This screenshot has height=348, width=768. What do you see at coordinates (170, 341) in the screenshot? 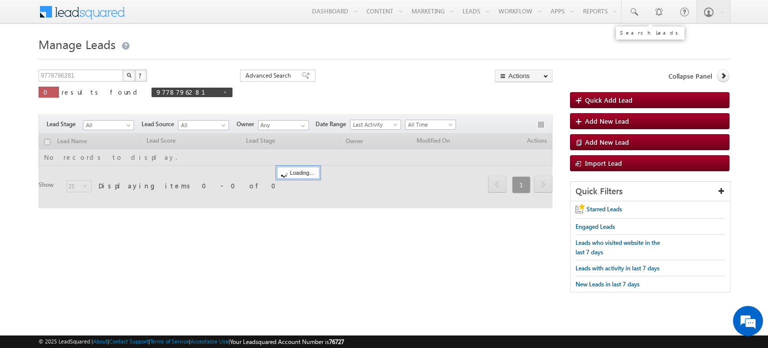
I see `a: Terms of Service` at bounding box center [170, 341].